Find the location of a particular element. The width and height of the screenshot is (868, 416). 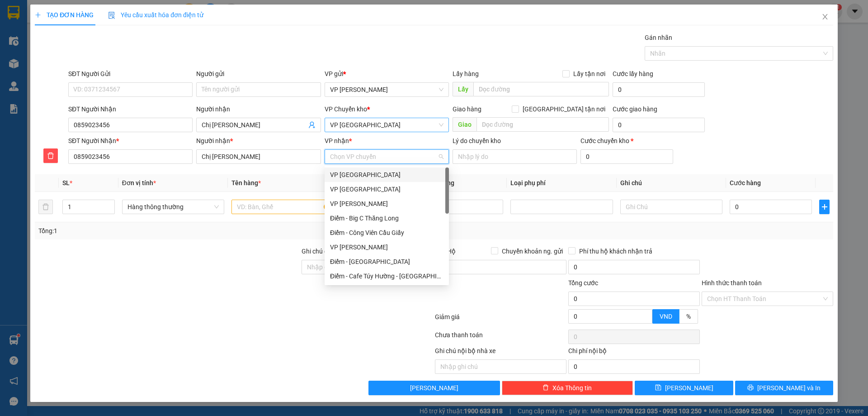

div: Giảm giá is located at coordinates (500, 320).